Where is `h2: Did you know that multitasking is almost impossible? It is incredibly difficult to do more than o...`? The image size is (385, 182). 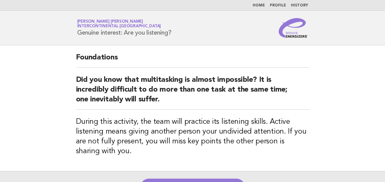
h2: Did you know that multitasking is almost impossible? It is incredibly difficult to do more than o... is located at coordinates (192, 92).